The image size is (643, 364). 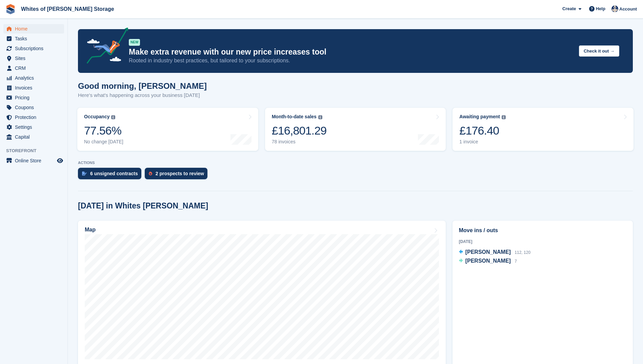 I want to click on p: ACTIONS, so click(x=355, y=162).